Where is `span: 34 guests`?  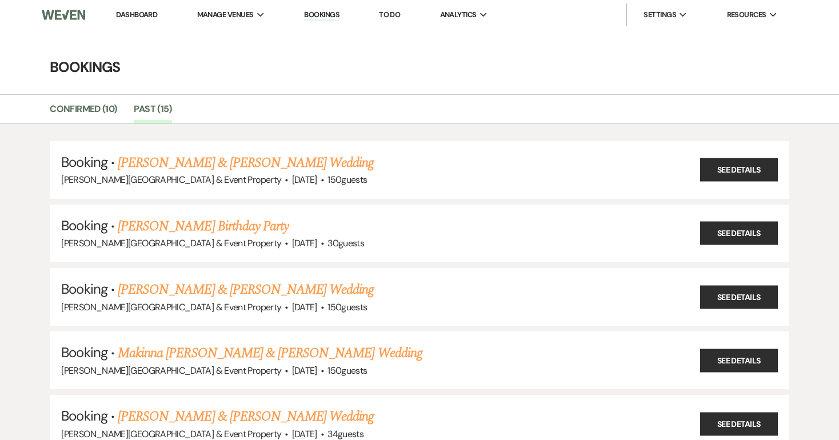
span: 34 guests is located at coordinates (345, 434).